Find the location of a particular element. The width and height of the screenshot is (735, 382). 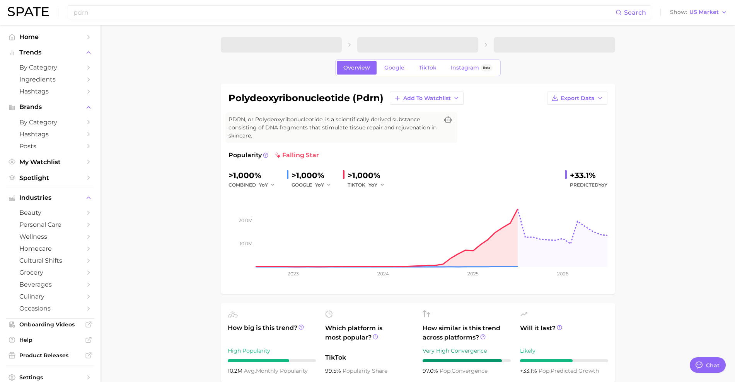

a: Home is located at coordinates (50, 37).